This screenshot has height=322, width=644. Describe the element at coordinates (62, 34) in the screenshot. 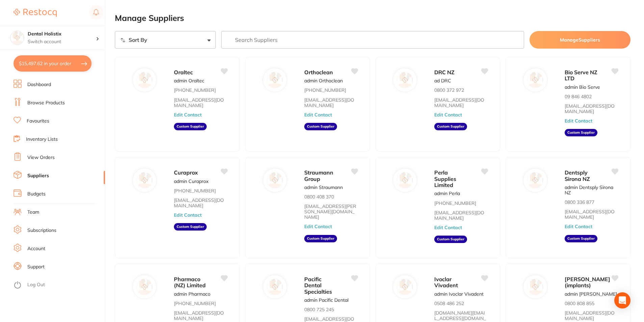

I see `h4: Dental Holistix` at that location.